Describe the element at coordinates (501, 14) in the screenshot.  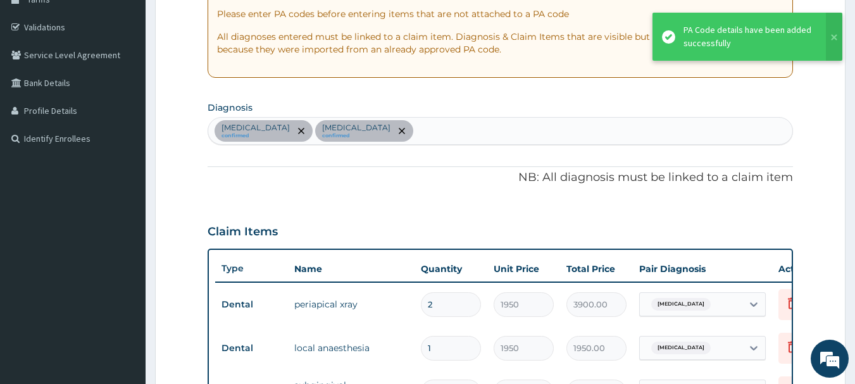
I see `p: Please enter PA codes before entering items that are not attached to a PA code` at that location.